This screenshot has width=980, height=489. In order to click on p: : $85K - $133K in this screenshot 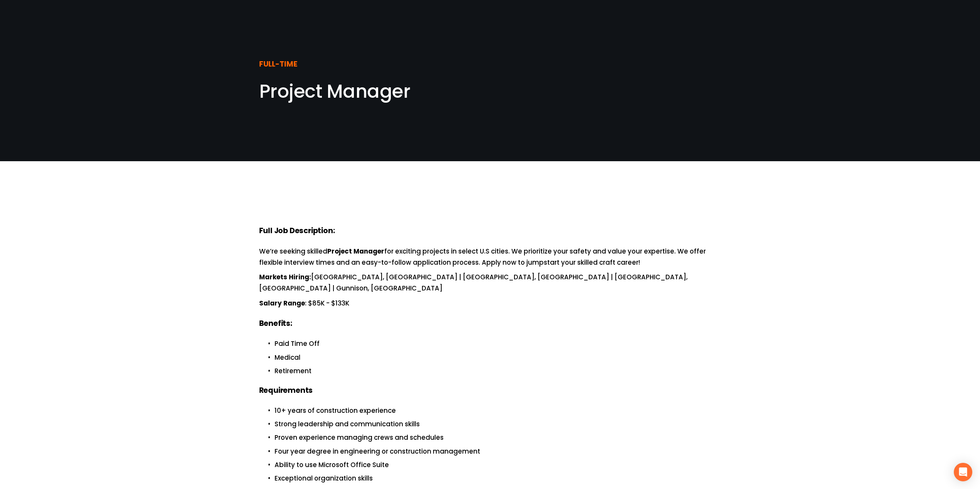, I will do `click(490, 304)`.